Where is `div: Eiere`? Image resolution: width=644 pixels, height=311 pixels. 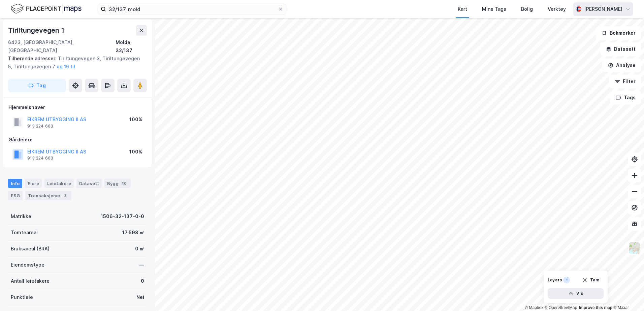 div: Eiere is located at coordinates (34, 183).